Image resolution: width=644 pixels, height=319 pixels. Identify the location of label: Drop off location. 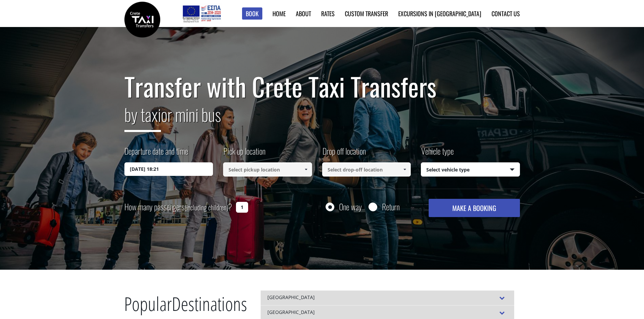
(344, 154).